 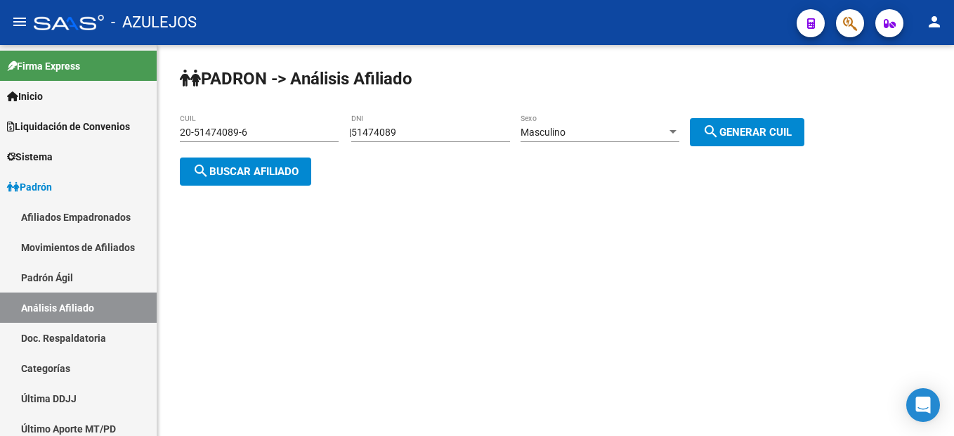 I want to click on span: Padrón, so click(x=30, y=187).